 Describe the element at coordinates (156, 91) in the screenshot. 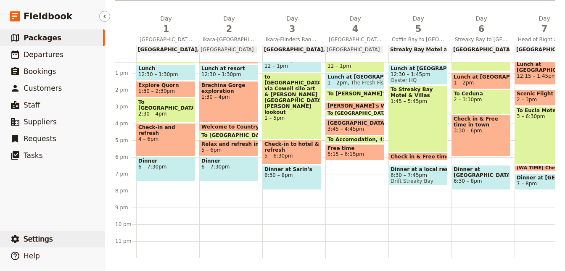

I see `span: 1:30 – 2:30pm` at that location.